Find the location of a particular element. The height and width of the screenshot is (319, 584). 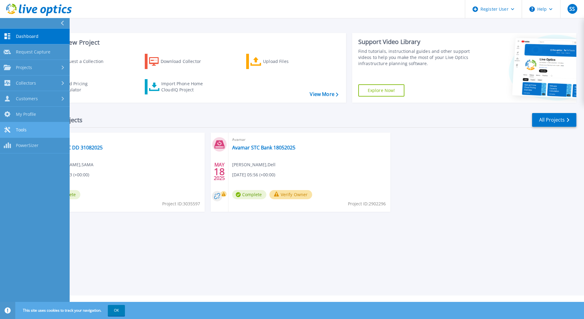

button: OK is located at coordinates (116, 311).